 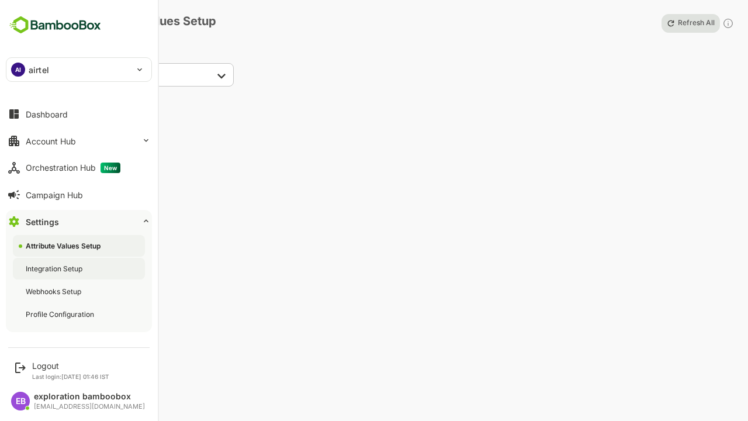 I want to click on div: EB, so click(x=20, y=401).